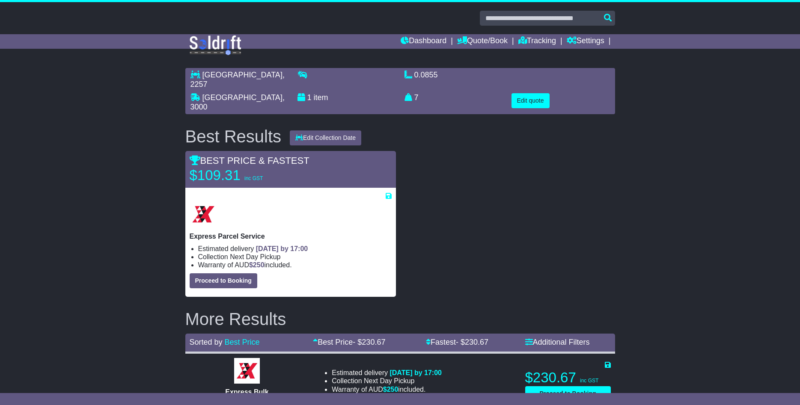 The height and width of the screenshot is (405, 800). Describe the element at coordinates (321, 98) in the screenshot. I see `span: item` at that location.